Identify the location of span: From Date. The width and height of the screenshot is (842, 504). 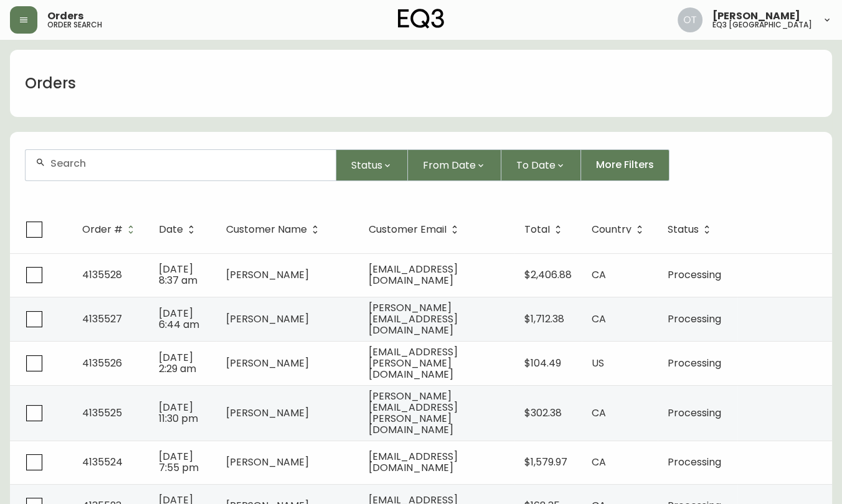
(449, 165).